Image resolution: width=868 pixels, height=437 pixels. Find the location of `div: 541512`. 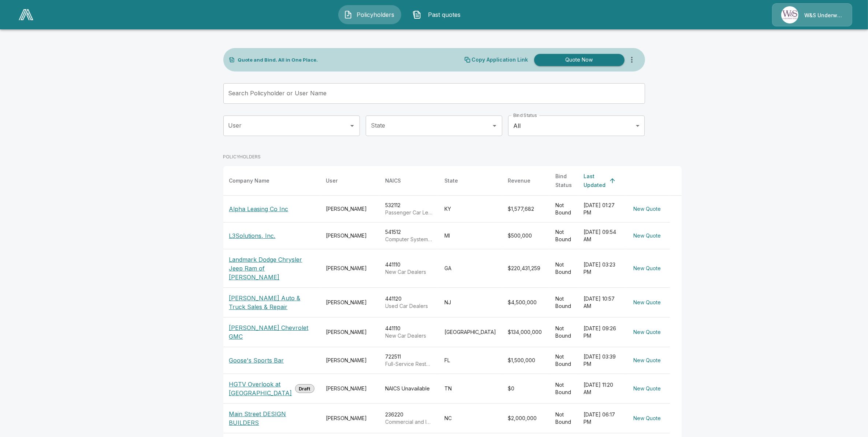

div: 541512 is located at coordinates (409, 236).